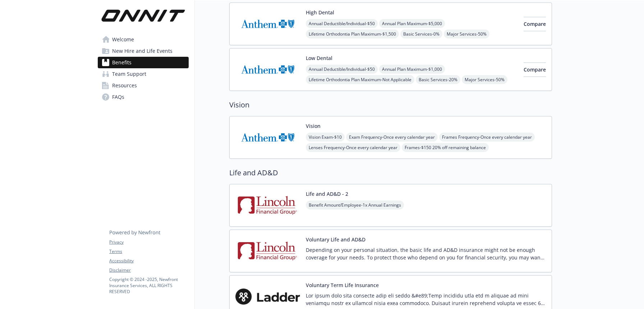  What do you see at coordinates (143, 39) in the screenshot?
I see `a: Welcome` at bounding box center [143, 39].